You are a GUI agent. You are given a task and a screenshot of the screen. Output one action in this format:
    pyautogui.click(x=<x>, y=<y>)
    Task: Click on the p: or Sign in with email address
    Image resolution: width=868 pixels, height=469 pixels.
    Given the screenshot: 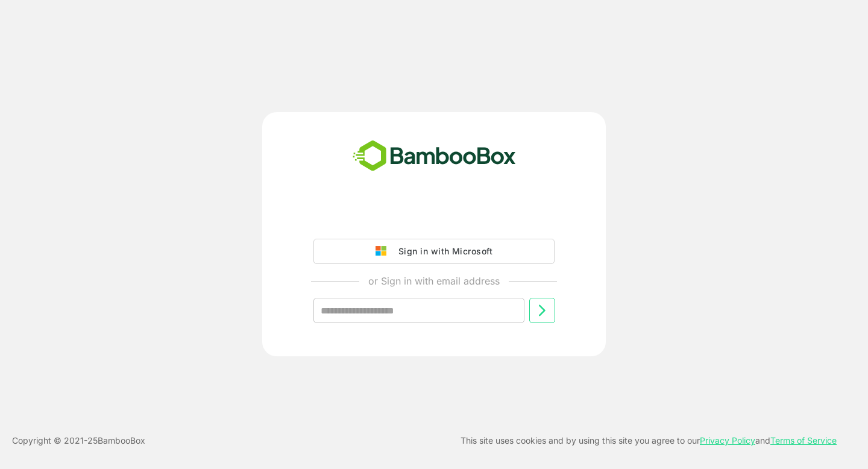 What is the action you would take?
    pyautogui.click(x=434, y=281)
    